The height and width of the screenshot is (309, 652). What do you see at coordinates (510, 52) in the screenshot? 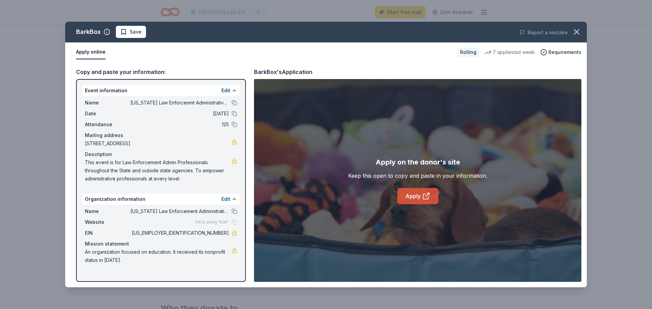
I see `div: 7 applies last week` at bounding box center [510, 52].